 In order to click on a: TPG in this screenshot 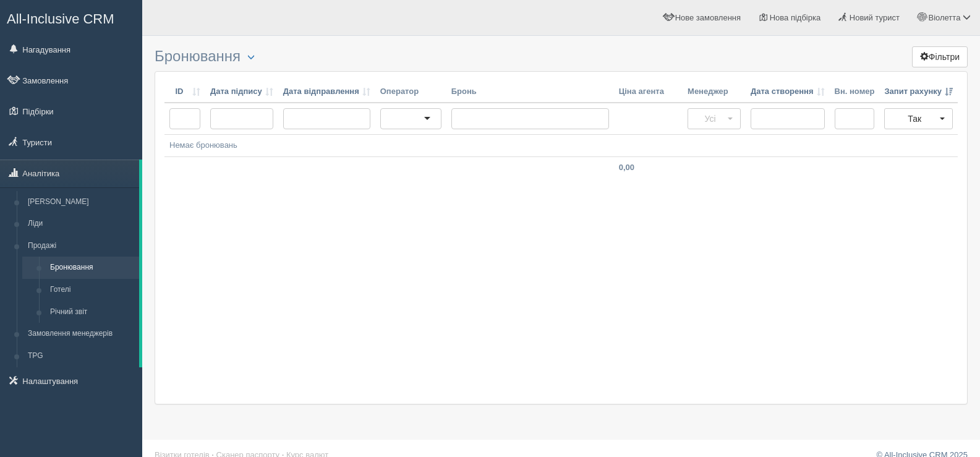, I will do `click(80, 357)`.